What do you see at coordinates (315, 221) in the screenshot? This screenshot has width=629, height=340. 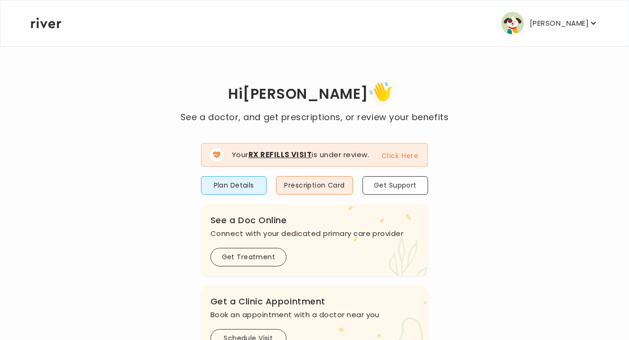 I see `h3: See a Doc Online` at bounding box center [315, 221].